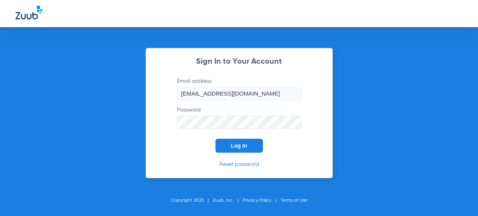 Image resolution: width=478 pixels, height=216 pixels. Describe the element at coordinates (239, 94) in the screenshot. I see `input: Email address` at that location.